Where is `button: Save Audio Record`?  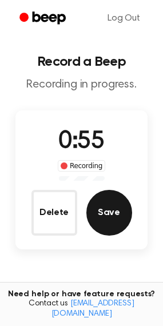
button: Save Audio Record is located at coordinates (109, 213).